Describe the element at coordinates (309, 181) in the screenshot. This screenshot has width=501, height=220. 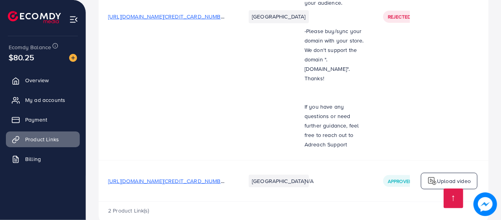
I see `span: N/A` at that location.